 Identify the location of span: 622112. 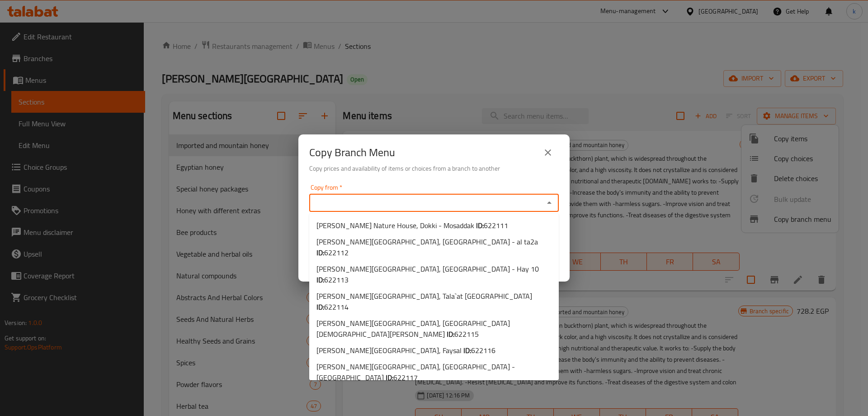
(336, 253).